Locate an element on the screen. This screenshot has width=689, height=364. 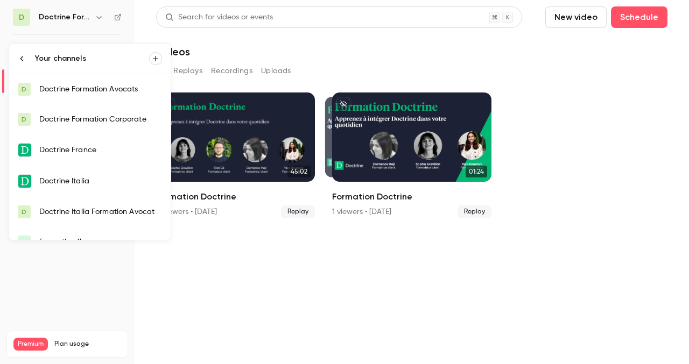
img: Doctrine Italia is located at coordinates (25, 181).